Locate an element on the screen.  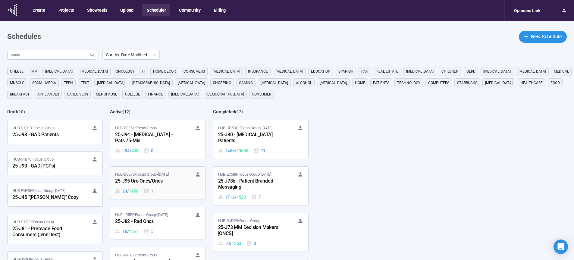
span: cheese is located at coordinates (17, 71).